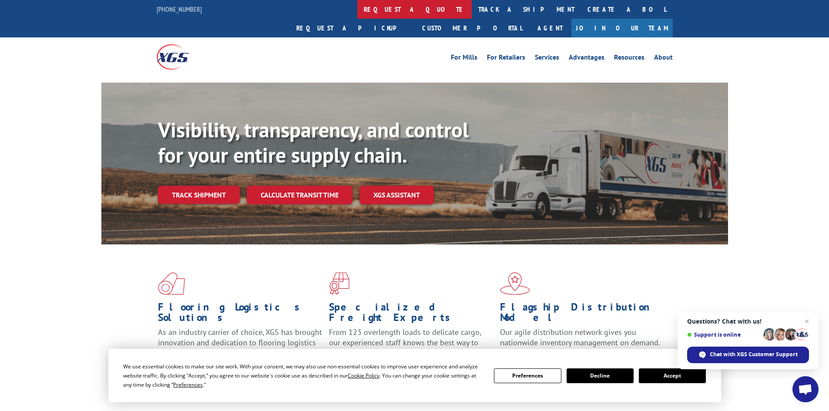  What do you see at coordinates (663, 59) in the screenshot?
I see `a: About` at bounding box center [663, 59].